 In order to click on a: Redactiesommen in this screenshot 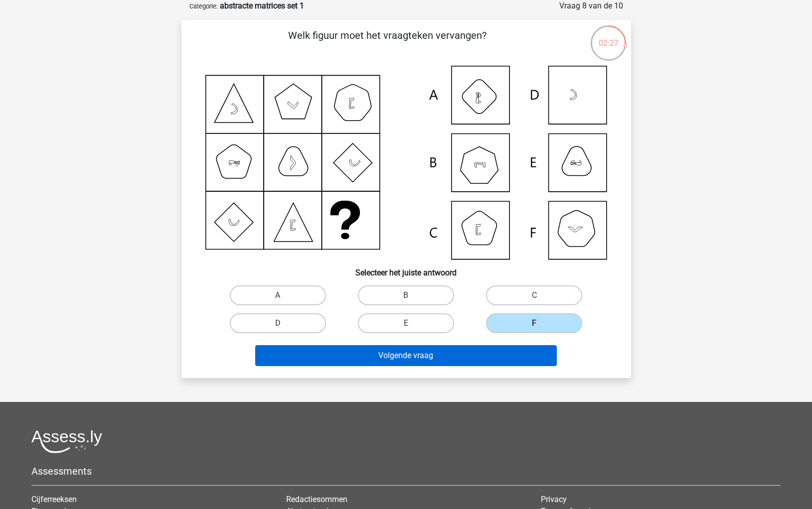, I will do `click(316, 499)`.